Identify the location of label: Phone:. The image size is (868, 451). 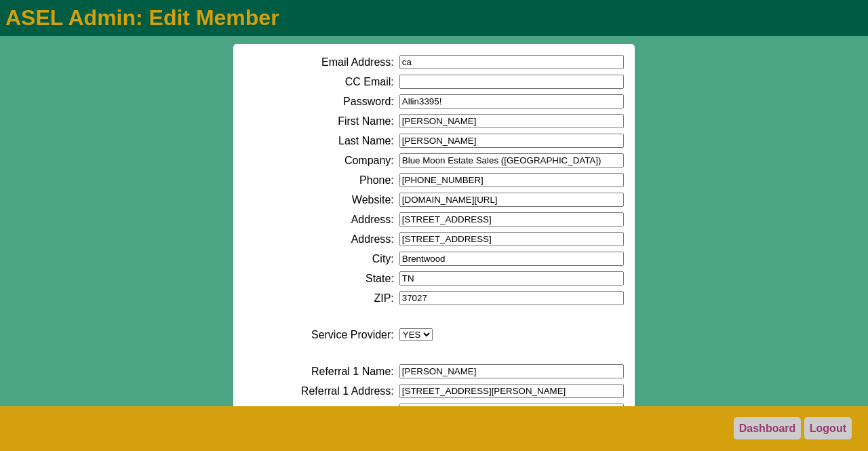
(376, 180).